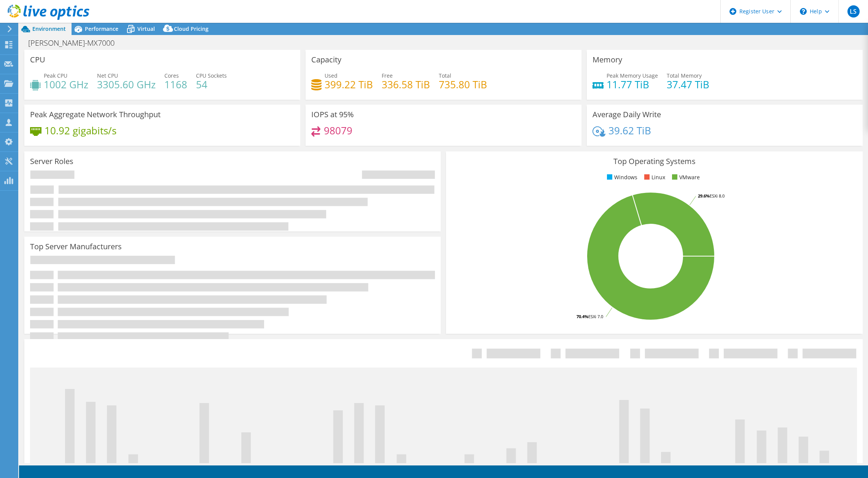  Describe the element at coordinates (654, 161) in the screenshot. I see `h3: Top Operating Systems` at that location.